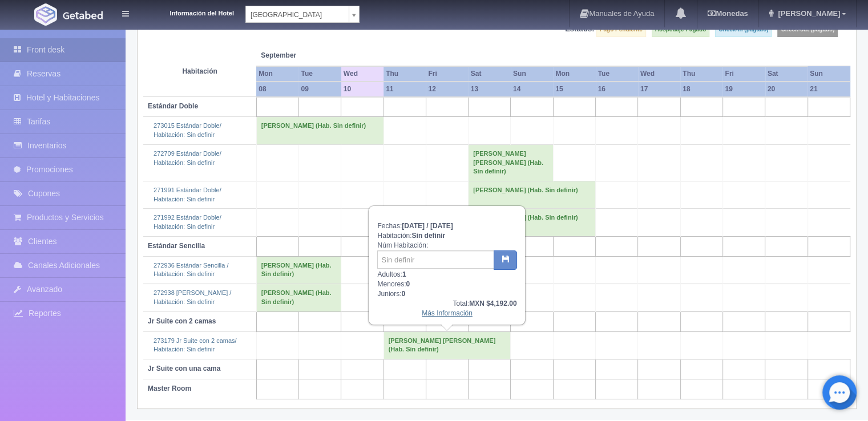  Describe the element at coordinates (176, 246) in the screenshot. I see `b: Estándar Sencilla` at that location.